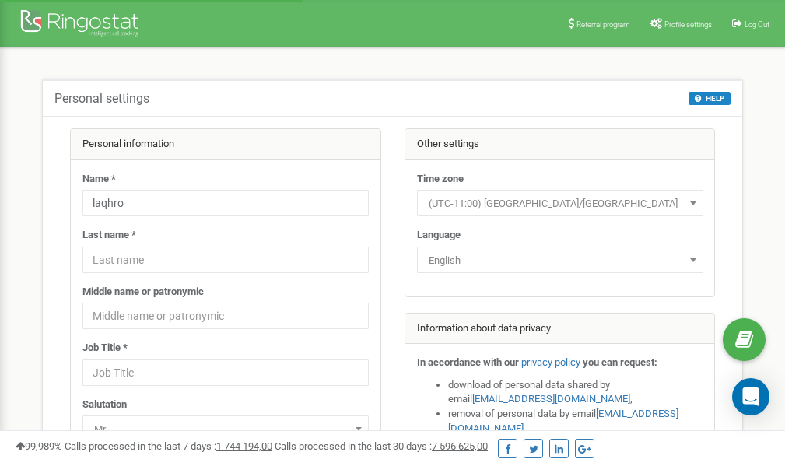 The image size is (785, 466). I want to click on label: Middle name or patronymic, so click(143, 292).